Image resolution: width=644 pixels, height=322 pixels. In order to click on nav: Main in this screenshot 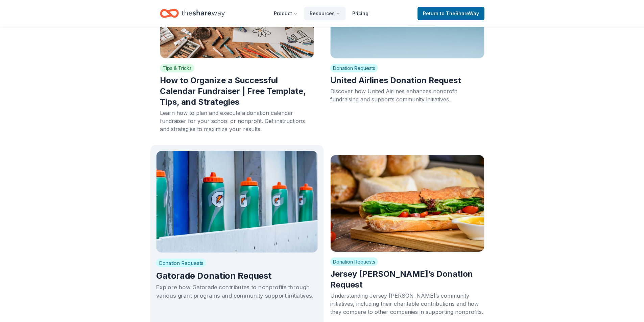, I will do `click(321, 13)`.